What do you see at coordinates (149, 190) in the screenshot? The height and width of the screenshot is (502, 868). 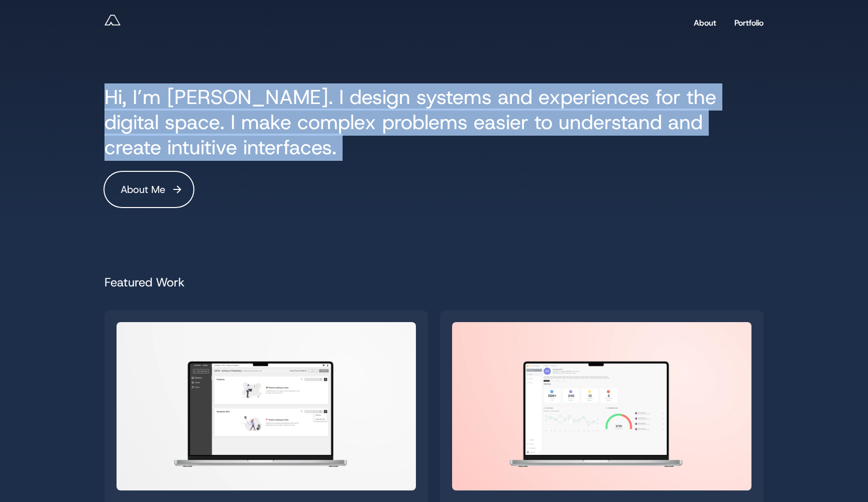 I see `a: About Me` at bounding box center [149, 190].